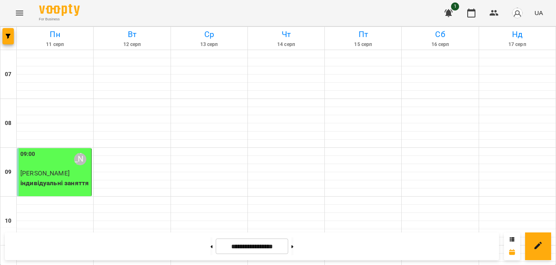 This screenshot has height=265, width=556. I want to click on span: For Business, so click(59, 19).